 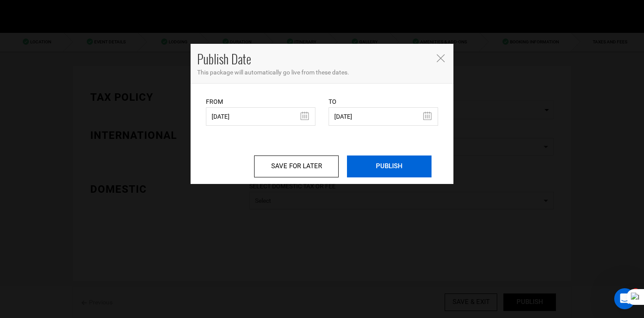 I want to click on input: PUBLISH, so click(x=389, y=166).